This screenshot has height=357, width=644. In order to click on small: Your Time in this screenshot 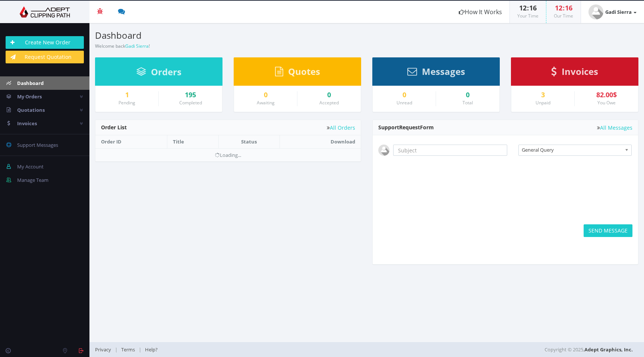, I will do `click(528, 16)`.